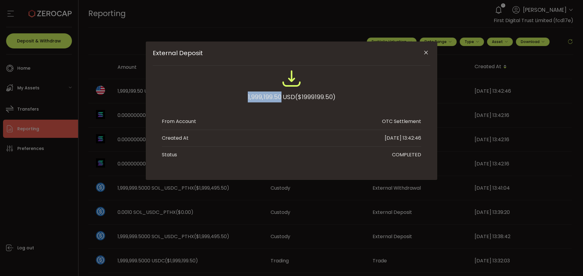  Describe the element at coordinates (401, 122) in the screenshot. I see `div: OTC Settlement` at that location.